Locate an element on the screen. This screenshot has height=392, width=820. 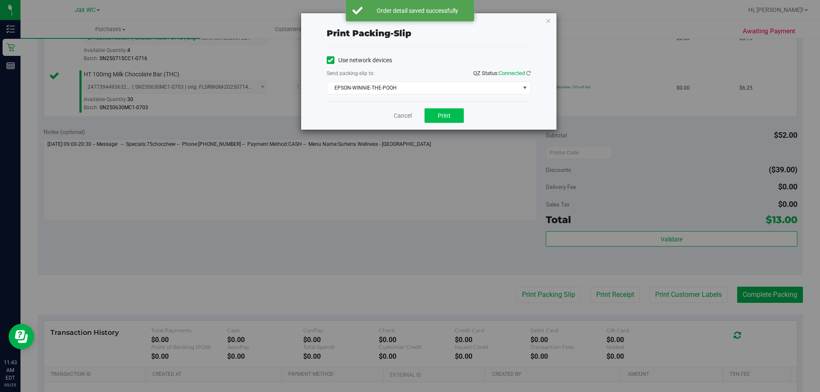
label: Send packing-slip to: is located at coordinates (351, 73).